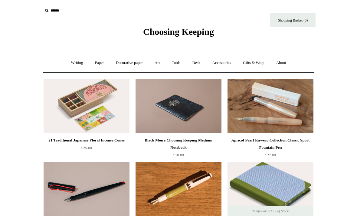  Describe the element at coordinates (281, 63) in the screenshot. I see `a: About` at that location.